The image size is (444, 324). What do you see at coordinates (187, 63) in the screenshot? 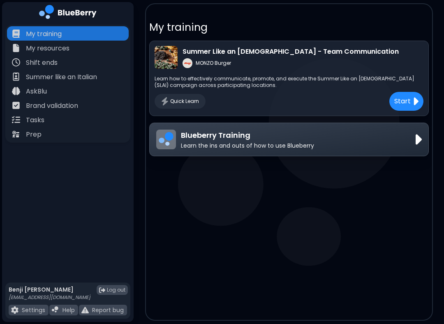
I see `img: MONZO Burger logo` at bounding box center [187, 63].